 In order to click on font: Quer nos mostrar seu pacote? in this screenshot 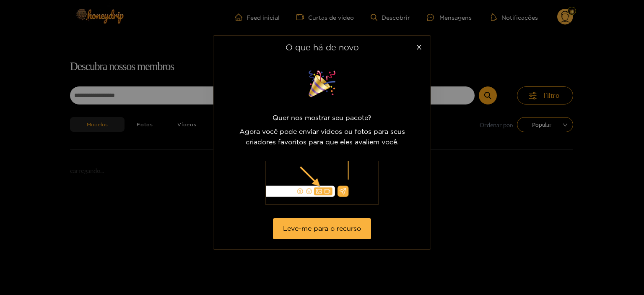, I will do `click(322, 117)`.